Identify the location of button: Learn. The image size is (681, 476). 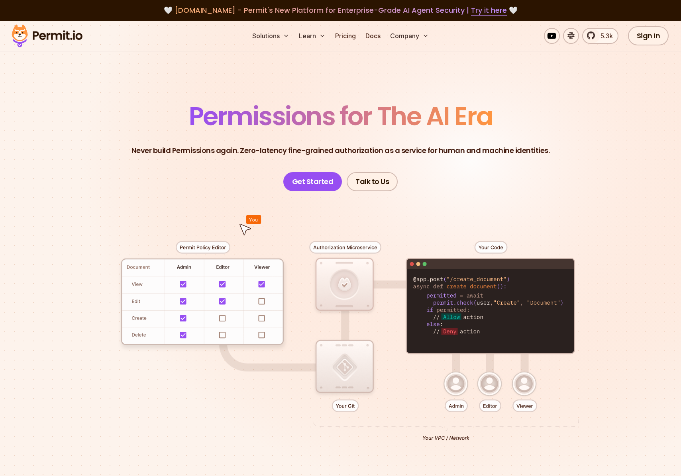
(312, 36).